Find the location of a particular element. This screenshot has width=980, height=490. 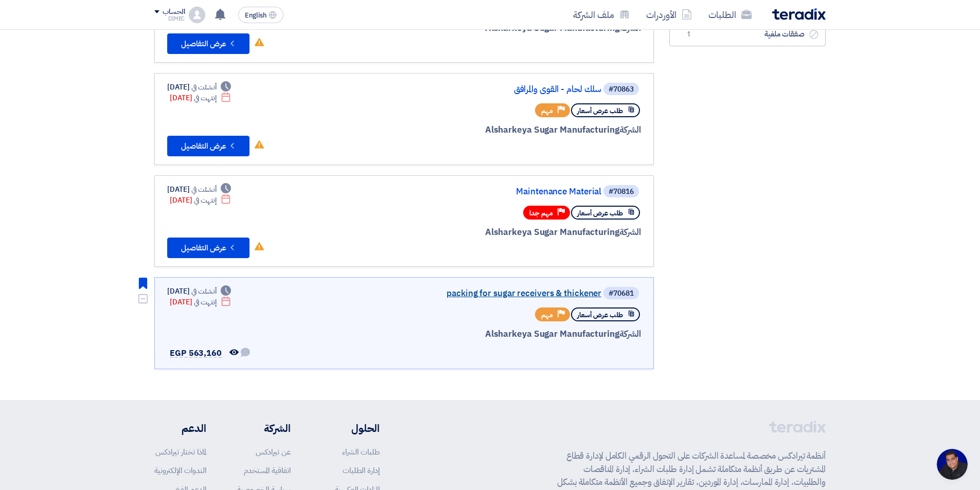

a: packing for sugar receivers & thickener is located at coordinates (498, 293).